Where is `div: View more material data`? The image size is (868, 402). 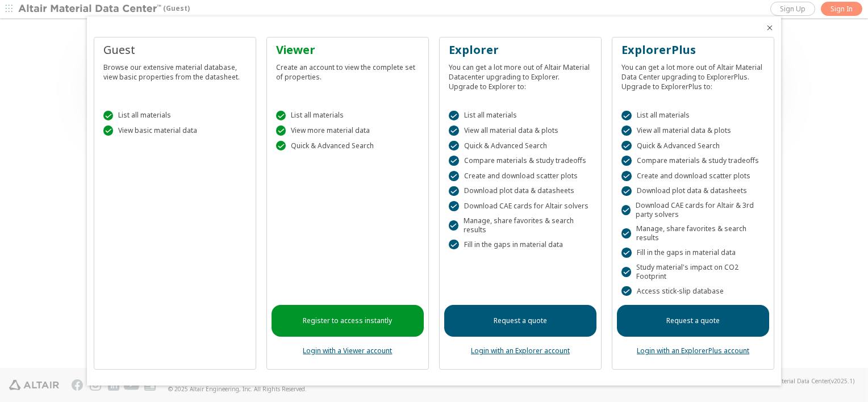 div: View more material data is located at coordinates (348, 131).